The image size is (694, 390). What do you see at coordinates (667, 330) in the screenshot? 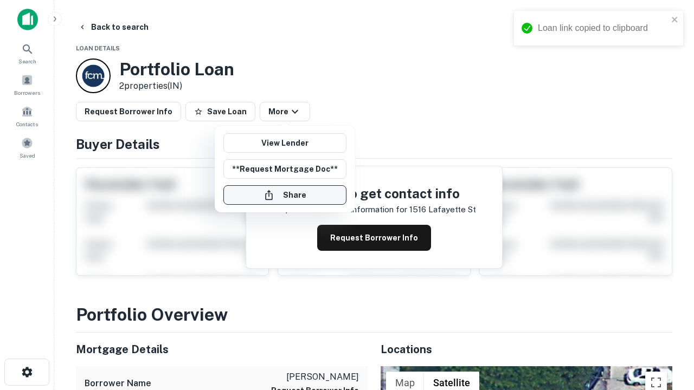
I see `div: Chat Widget` at bounding box center [667, 330].